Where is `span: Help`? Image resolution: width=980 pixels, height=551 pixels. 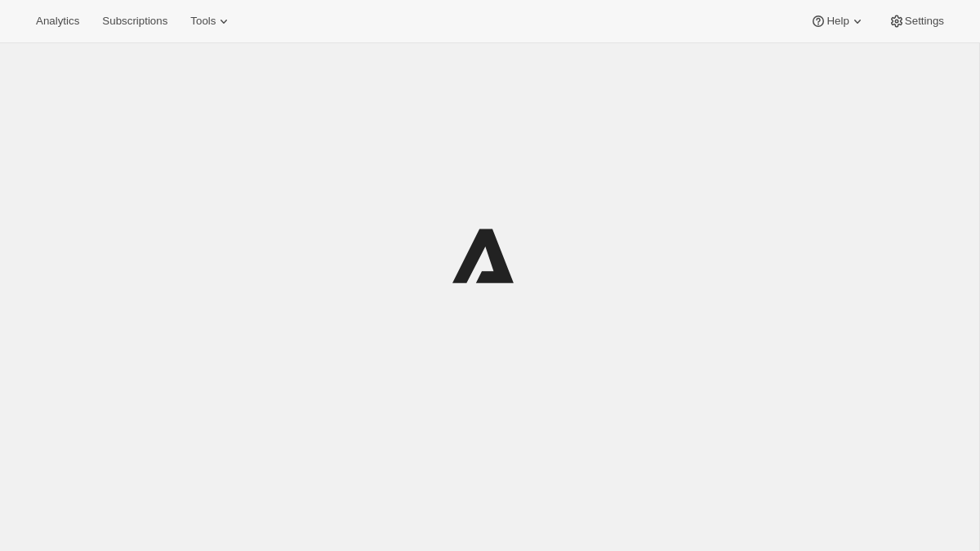 span: Help is located at coordinates (837, 22).